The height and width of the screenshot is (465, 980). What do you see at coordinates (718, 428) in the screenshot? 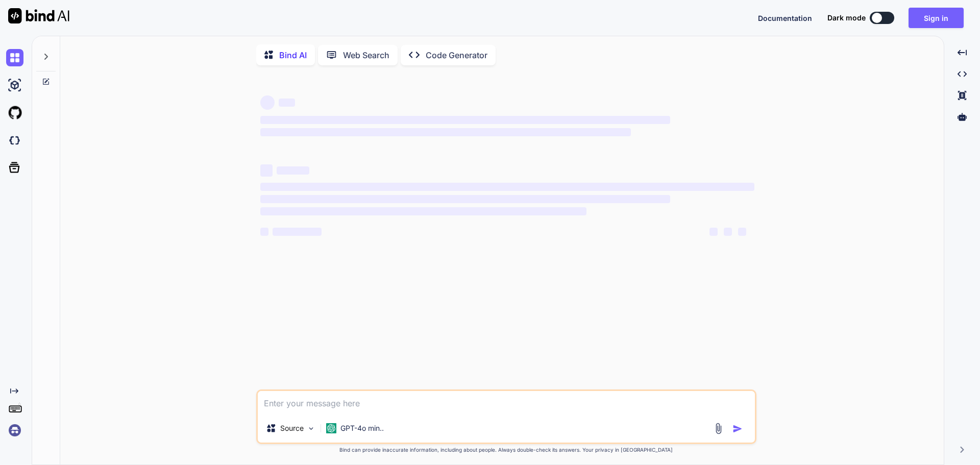
I see `img: attachment` at bounding box center [718, 428].